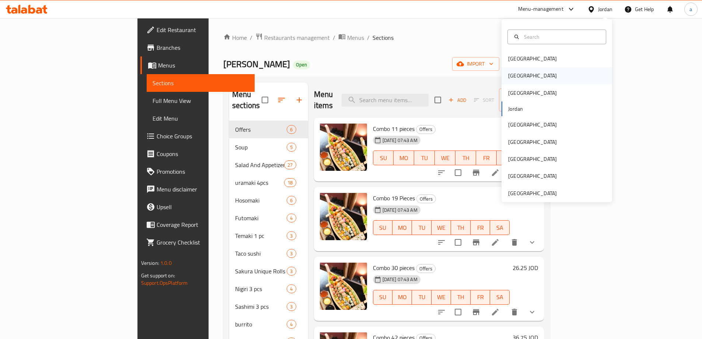 This screenshot has height=339, width=702. Describe the element at coordinates (344, 216) in the screenshot. I see `img: Combo 19 Pieces` at that location.